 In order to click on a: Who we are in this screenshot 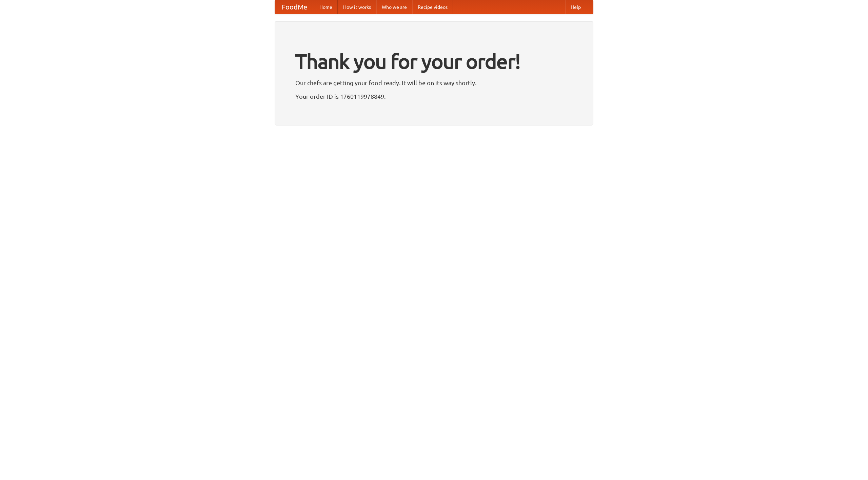, I will do `click(394, 7)`.